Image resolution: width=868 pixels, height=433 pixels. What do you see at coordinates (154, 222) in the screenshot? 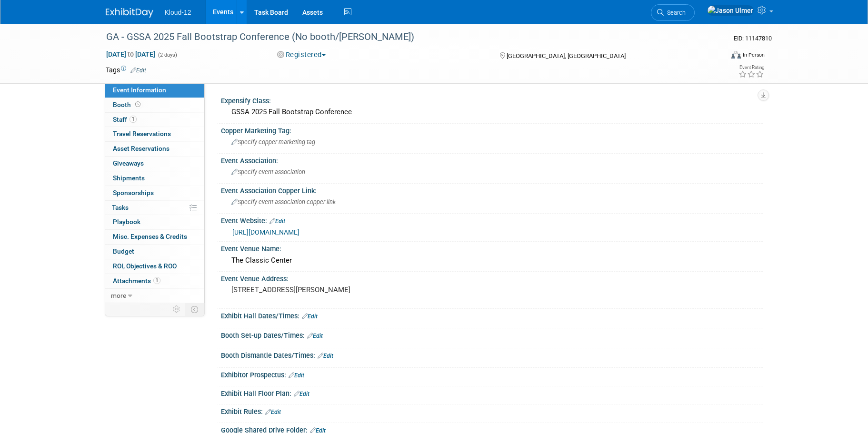
I see `a: Playbook` at bounding box center [154, 222].